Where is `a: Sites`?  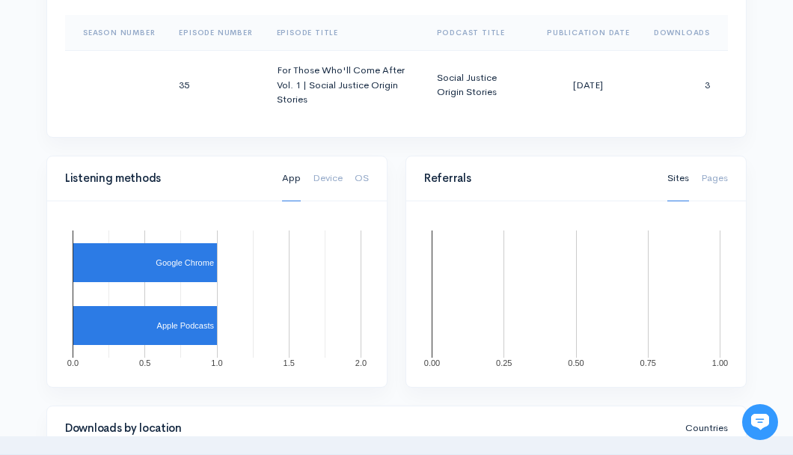
a: Sites is located at coordinates (678, 178).